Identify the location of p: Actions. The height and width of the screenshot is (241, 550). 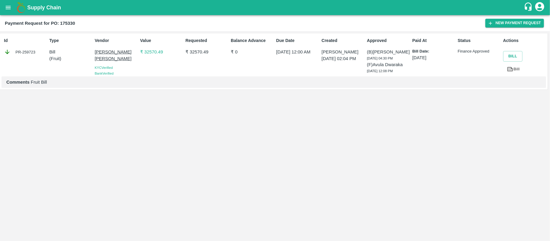
(524, 40).